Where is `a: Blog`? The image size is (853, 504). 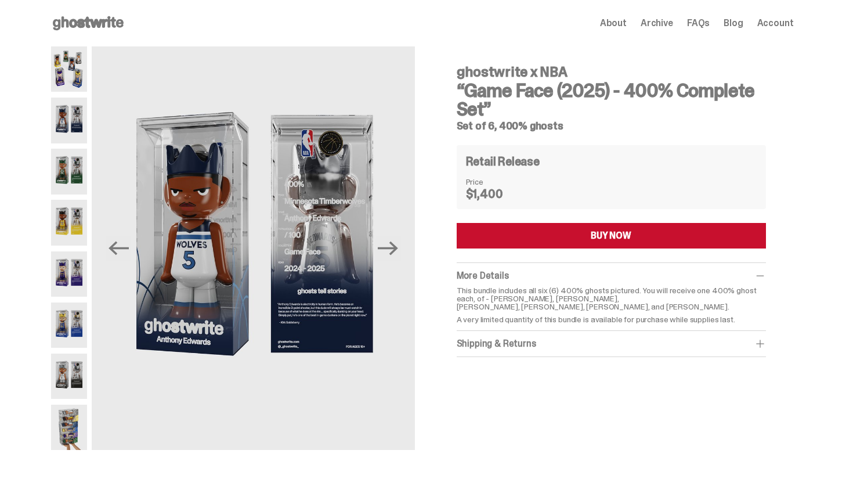
a: Blog is located at coordinates (733, 23).